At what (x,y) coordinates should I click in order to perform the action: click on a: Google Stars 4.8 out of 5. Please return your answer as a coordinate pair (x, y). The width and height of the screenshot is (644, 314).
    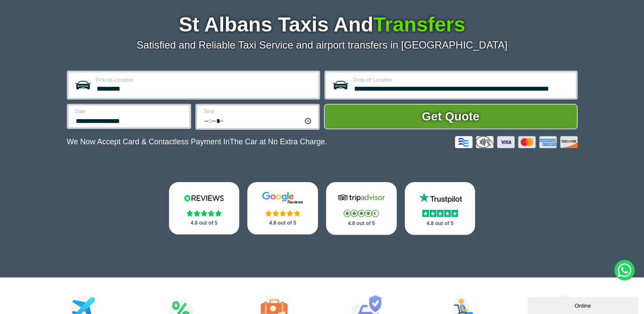
    Looking at the image, I should click on (282, 208).